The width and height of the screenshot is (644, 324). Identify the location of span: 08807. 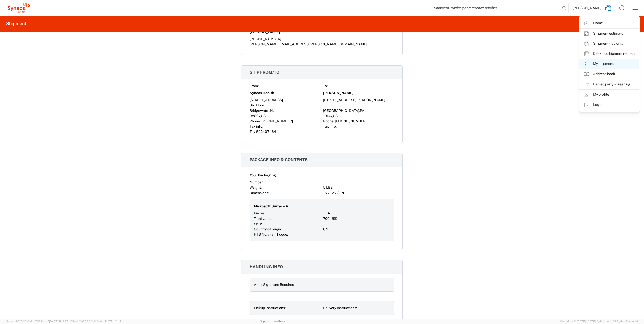
(255, 116).